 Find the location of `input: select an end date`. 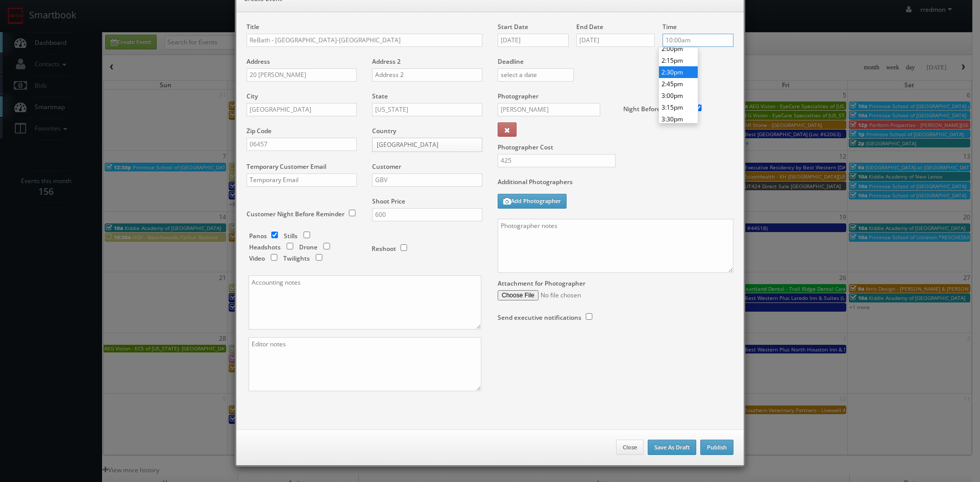

input: select an end date is located at coordinates (616, 41).